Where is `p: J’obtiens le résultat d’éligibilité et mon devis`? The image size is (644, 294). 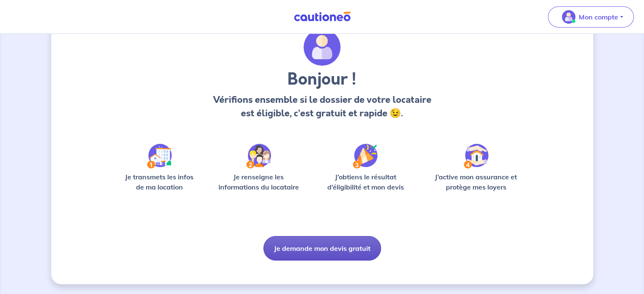
p: J’obtiens le résultat d’éligibilité et mon devis is located at coordinates (365, 182).